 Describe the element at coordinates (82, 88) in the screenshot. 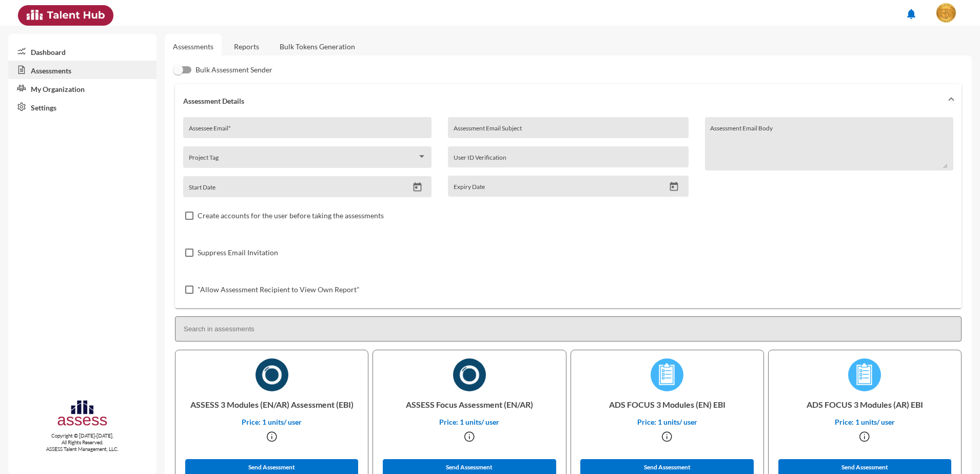

I see `a: My Organization` at that location.